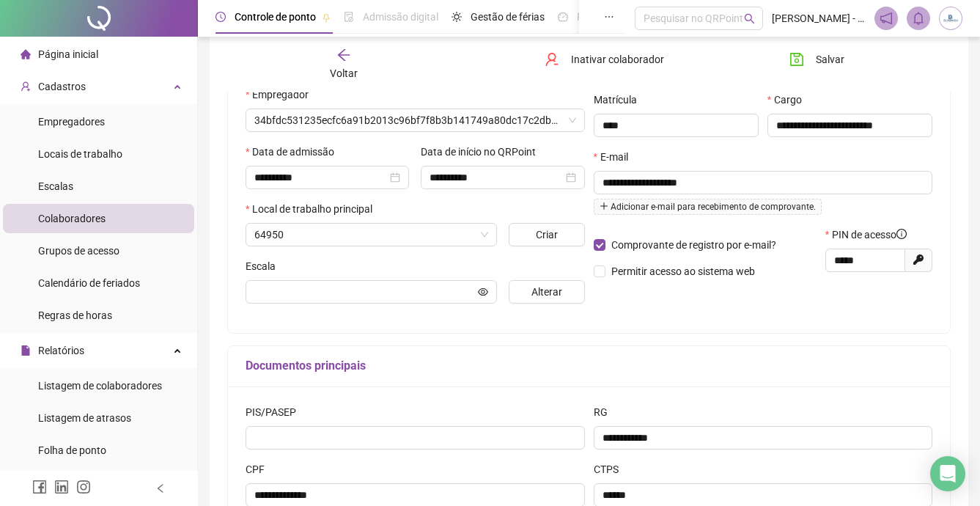 Image resolution: width=980 pixels, height=506 pixels. What do you see at coordinates (621, 100) in the screenshot?
I see `label: Matrícula` at bounding box center [621, 100].